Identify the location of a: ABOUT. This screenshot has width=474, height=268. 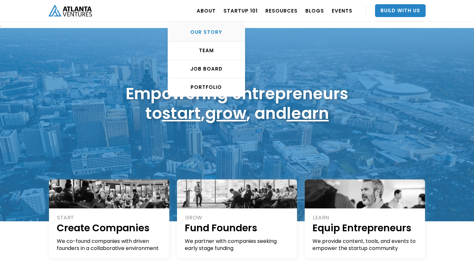
(206, 11).